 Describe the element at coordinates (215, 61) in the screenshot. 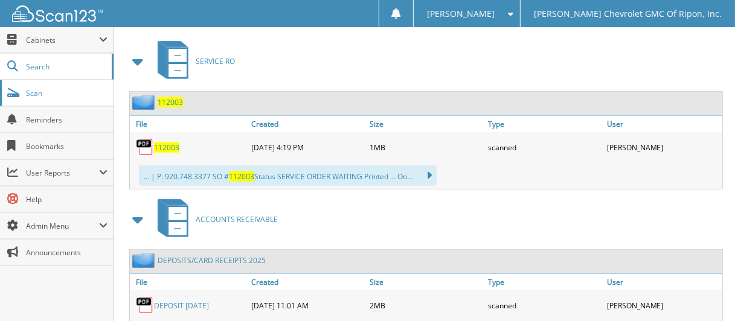

I see `span: SERVICE RO` at that location.